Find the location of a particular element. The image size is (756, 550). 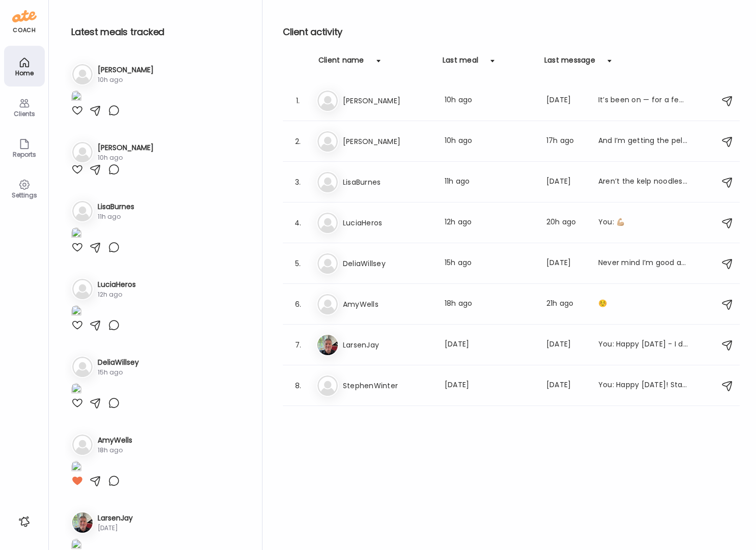

div: 6. is located at coordinates (298, 304).